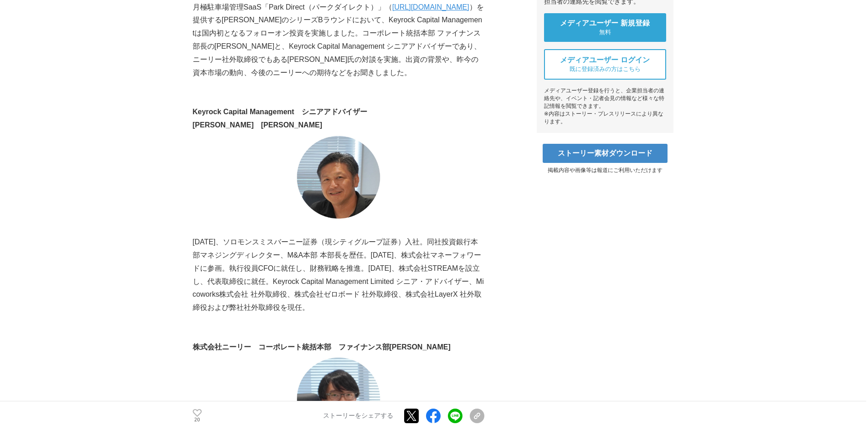 The image size is (868, 430). I want to click on img: thumbnail_65d90fe0-8144-11ef-a520-2b7fdd8e08d2.png, so click(339, 177).